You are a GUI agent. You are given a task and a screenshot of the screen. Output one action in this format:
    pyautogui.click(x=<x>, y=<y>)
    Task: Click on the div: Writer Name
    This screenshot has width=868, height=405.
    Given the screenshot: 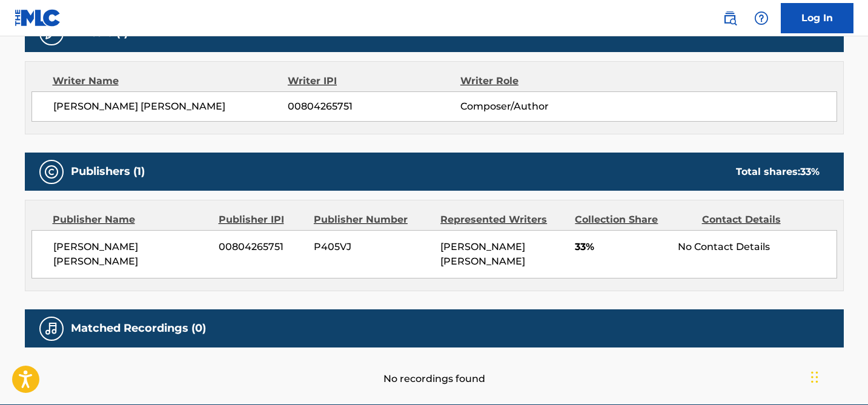 What is the action you would take?
    pyautogui.click(x=170, y=81)
    